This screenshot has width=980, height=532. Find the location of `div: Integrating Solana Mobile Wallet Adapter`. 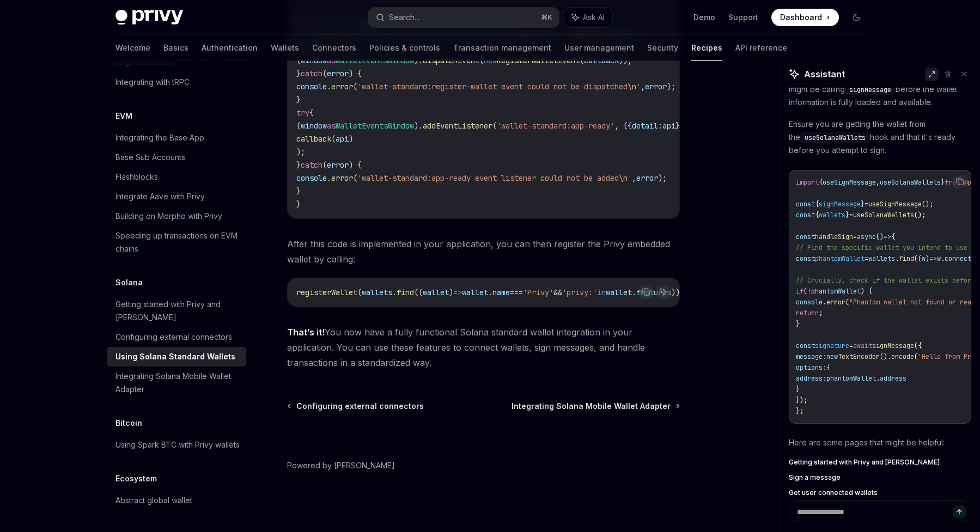

div: Integrating Solana Mobile Wallet Adapter is located at coordinates (177, 383).